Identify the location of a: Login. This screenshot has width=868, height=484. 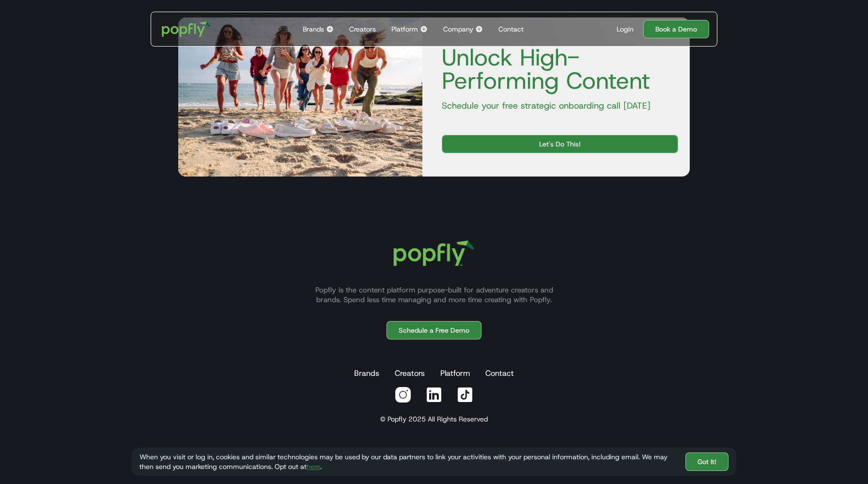
(625, 29).